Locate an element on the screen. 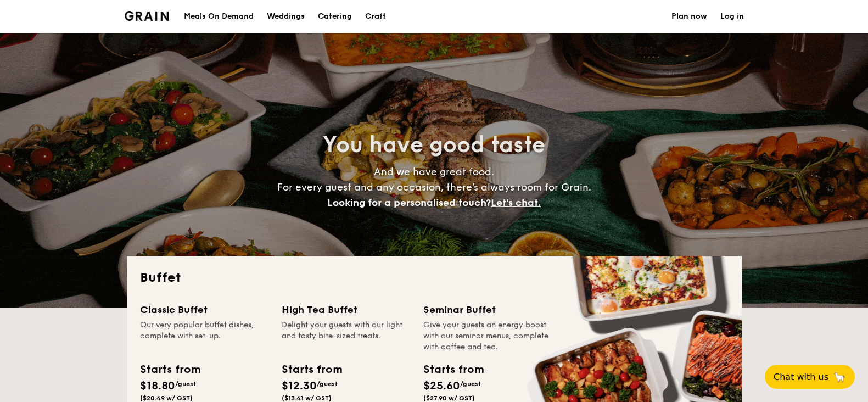 The width and height of the screenshot is (868, 402). span: $18.80 is located at coordinates (157, 386).